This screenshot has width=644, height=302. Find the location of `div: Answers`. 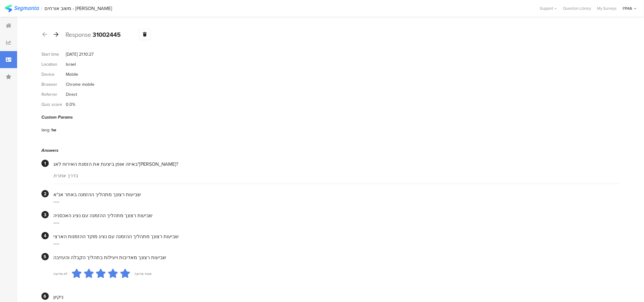

div: Answers is located at coordinates (330, 151).